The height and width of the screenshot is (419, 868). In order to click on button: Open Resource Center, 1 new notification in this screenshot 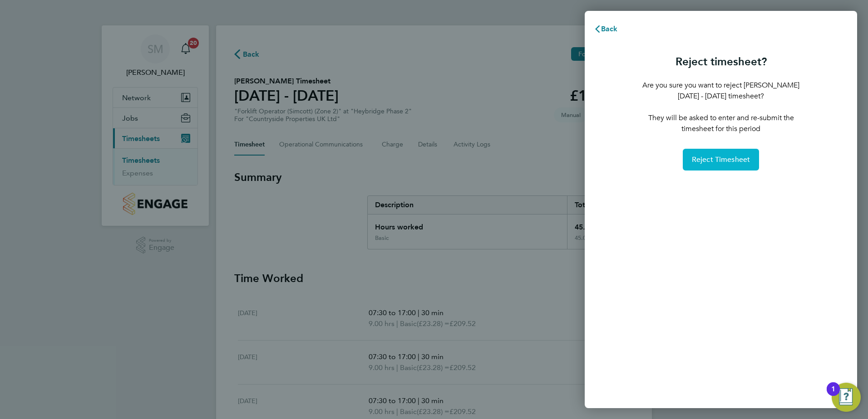, I will do `click(847, 398)`.